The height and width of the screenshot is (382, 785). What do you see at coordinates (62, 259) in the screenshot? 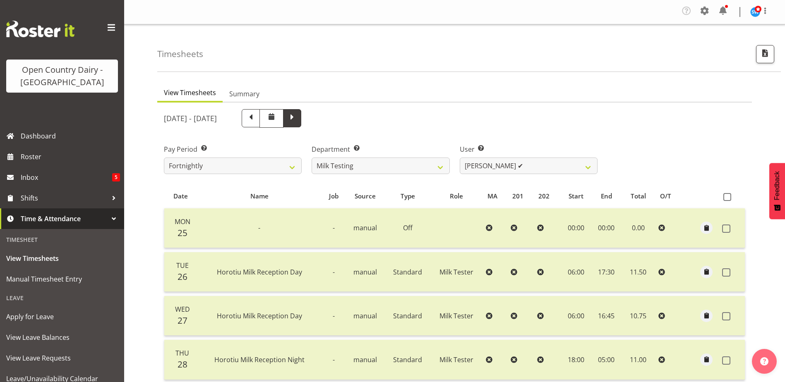
I see `a: View Timesheets` at bounding box center [62, 259].